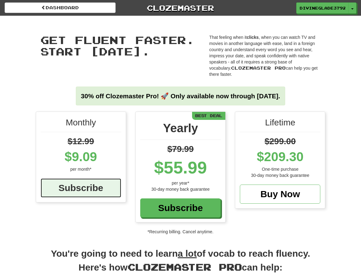 Image resolution: width=361 pixels, height=273 pixels. Describe the element at coordinates (81, 141) in the screenshot. I see `span: $12.99` at that location.